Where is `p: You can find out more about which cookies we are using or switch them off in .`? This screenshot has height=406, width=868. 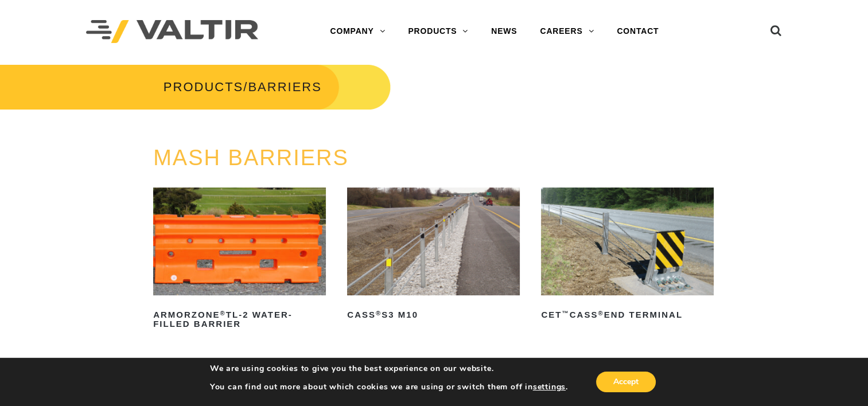
p: You can find out more about which cookies we are using or switch them off in . is located at coordinates (389, 387).